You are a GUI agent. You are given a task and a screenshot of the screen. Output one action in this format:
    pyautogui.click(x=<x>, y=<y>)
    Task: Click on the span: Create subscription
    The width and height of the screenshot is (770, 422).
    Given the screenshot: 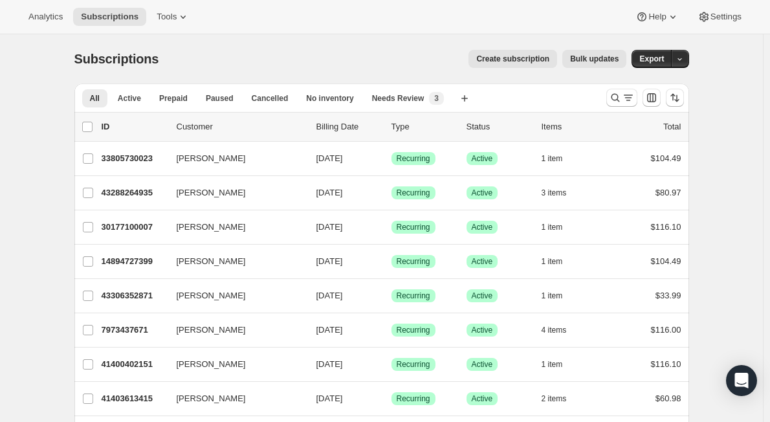 What is the action you would take?
    pyautogui.click(x=513, y=59)
    